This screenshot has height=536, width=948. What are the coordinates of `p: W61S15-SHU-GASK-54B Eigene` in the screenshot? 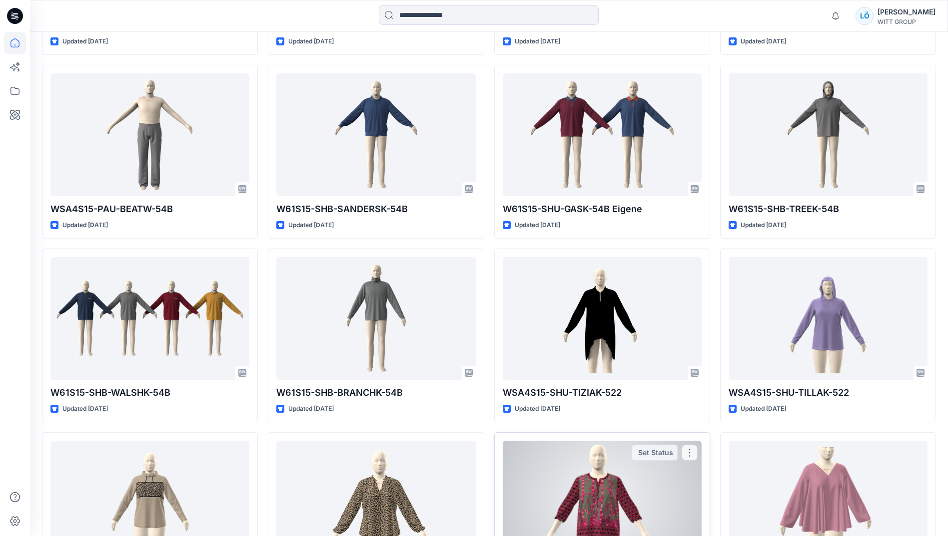 It's located at (602, 209).